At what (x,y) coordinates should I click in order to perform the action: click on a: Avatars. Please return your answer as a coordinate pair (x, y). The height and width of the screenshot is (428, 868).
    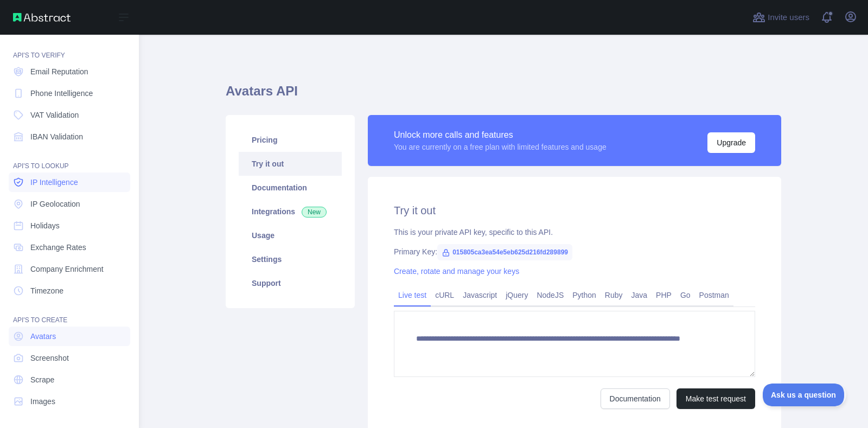
    Looking at the image, I should click on (70, 336).